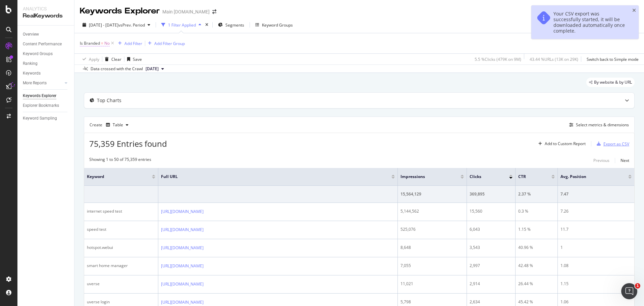 The image size is (644, 306). What do you see at coordinates (432, 248) in the screenshot?
I see `div: 8,648` at bounding box center [432, 248].